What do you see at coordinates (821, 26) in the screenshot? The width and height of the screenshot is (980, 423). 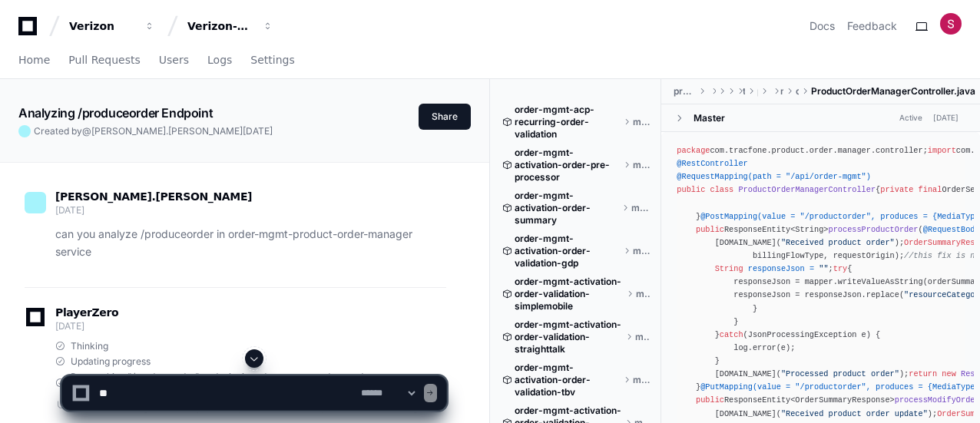 I see `a: Docs` at bounding box center [821, 26].